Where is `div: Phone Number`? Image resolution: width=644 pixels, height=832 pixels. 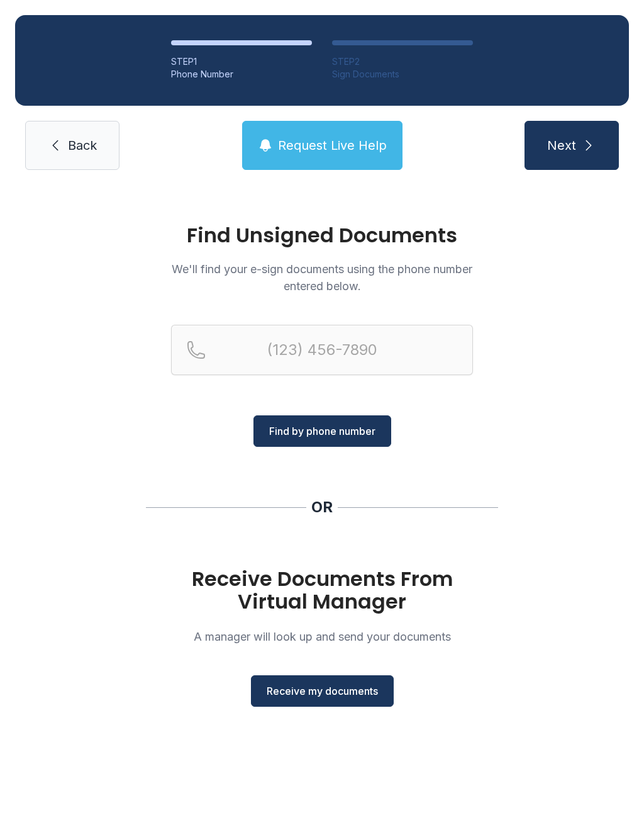
div: Phone Number is located at coordinates (242, 75).